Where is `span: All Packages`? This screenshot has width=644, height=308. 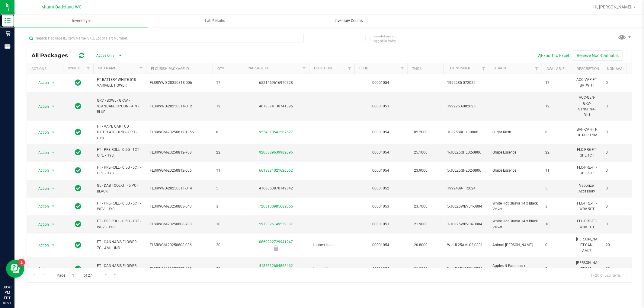
span: All Packages is located at coordinates (52, 55).